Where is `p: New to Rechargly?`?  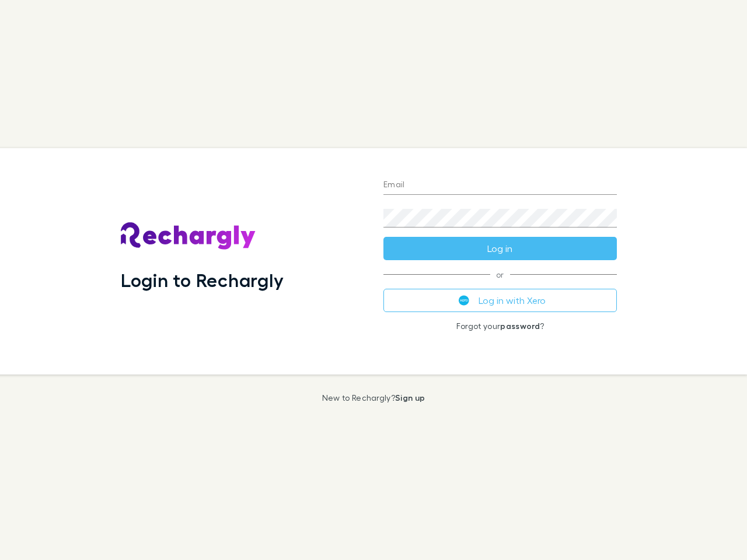 p: New to Rechargly? is located at coordinates (374, 398).